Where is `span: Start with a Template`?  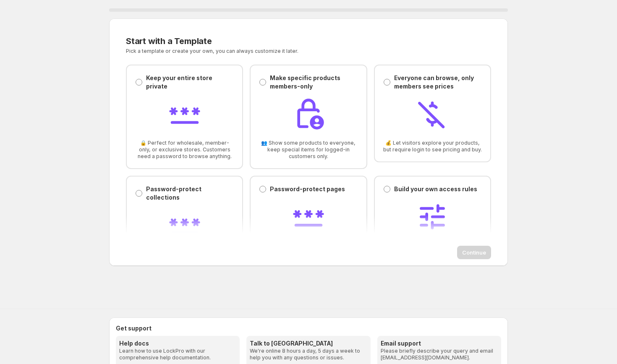 span: Start with a Template is located at coordinates (169, 41).